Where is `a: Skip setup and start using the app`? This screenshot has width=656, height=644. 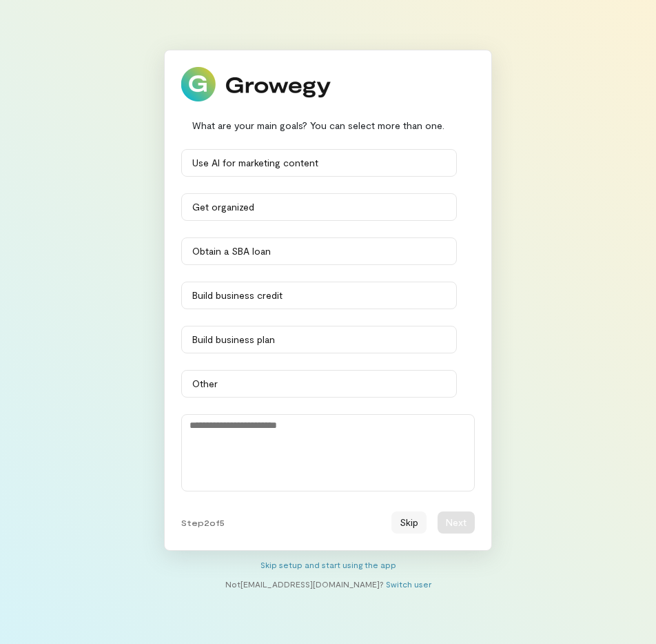
a: Skip setup and start using the app is located at coordinates (328, 564).